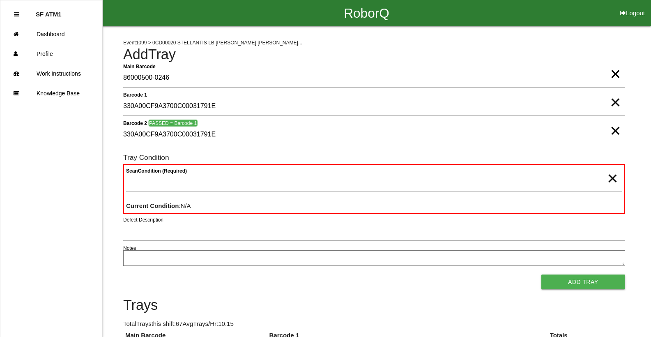 This screenshot has height=337, width=651. Describe the element at coordinates (159, 205) in the screenshot. I see `span: : N/A` at that location.